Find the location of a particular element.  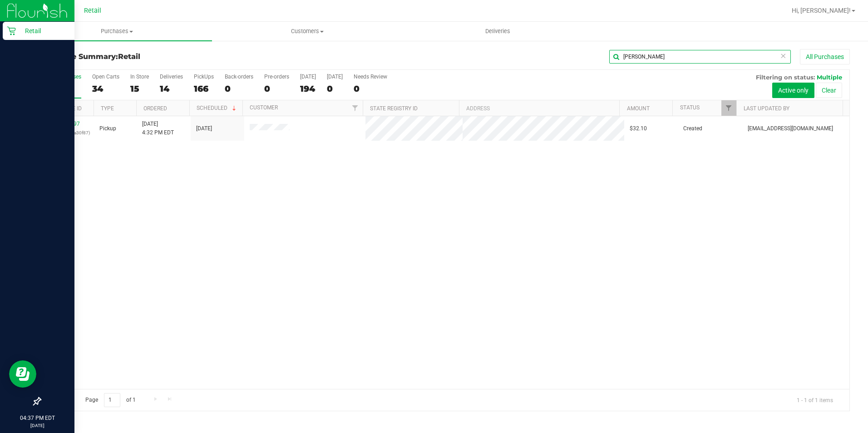

a: Ordered is located at coordinates (155, 109).